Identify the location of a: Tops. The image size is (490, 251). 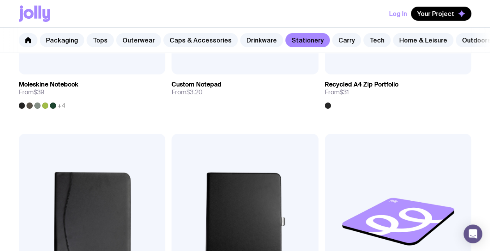
(100, 40).